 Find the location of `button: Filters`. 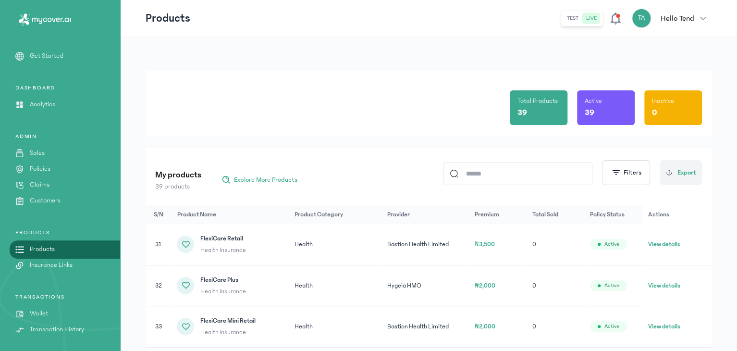

button: Filters is located at coordinates (626, 172).